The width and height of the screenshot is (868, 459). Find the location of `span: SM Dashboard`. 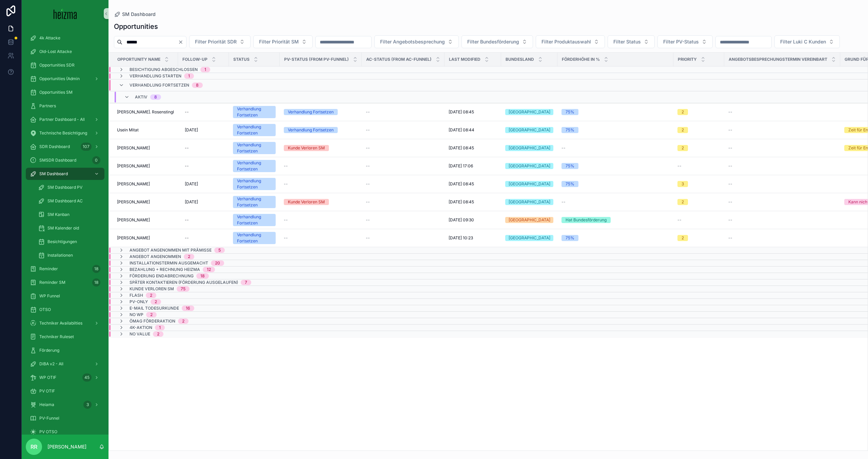

span: SM Dashboard is located at coordinates (139, 14).